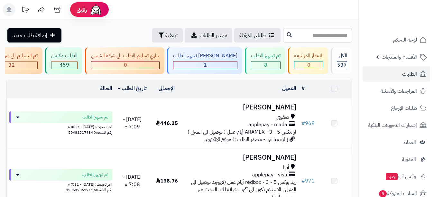  What do you see at coordinates (242, 132) in the screenshot?
I see `span: ارامكس ARAMEX - 3 - 5 أيام عمل ( توصيل الى المنزل )` at bounding box center [242, 132].